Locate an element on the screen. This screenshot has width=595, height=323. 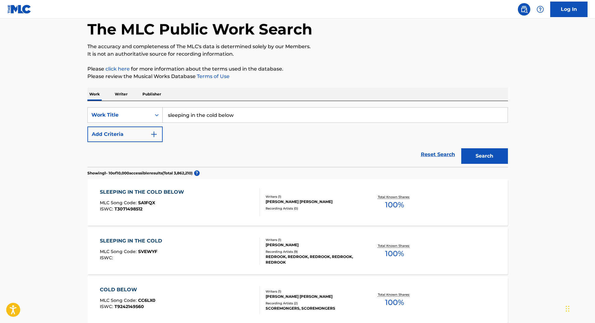
span: T3071498512 is located at coordinates (129, 209).